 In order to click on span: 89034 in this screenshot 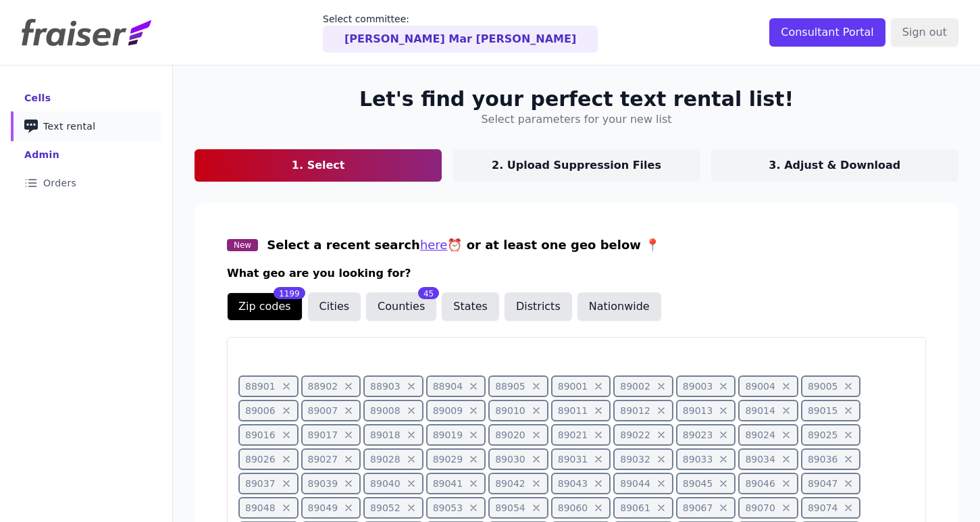, I will do `click(768, 459)`.